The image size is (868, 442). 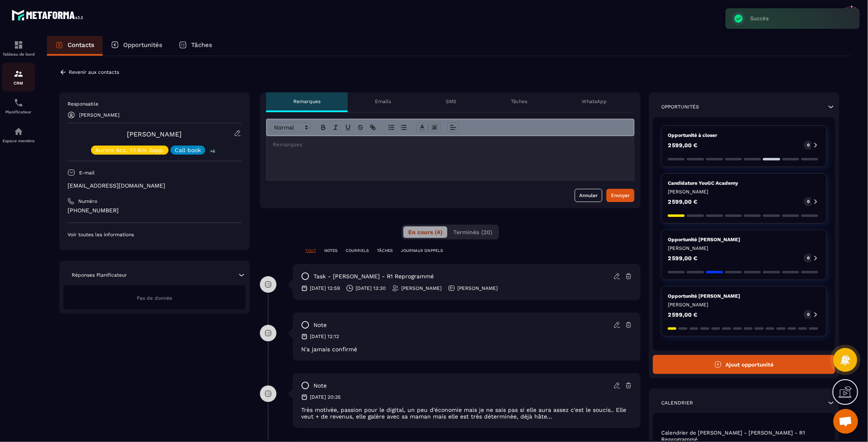 I want to click on p: Remarques, so click(x=307, y=102).